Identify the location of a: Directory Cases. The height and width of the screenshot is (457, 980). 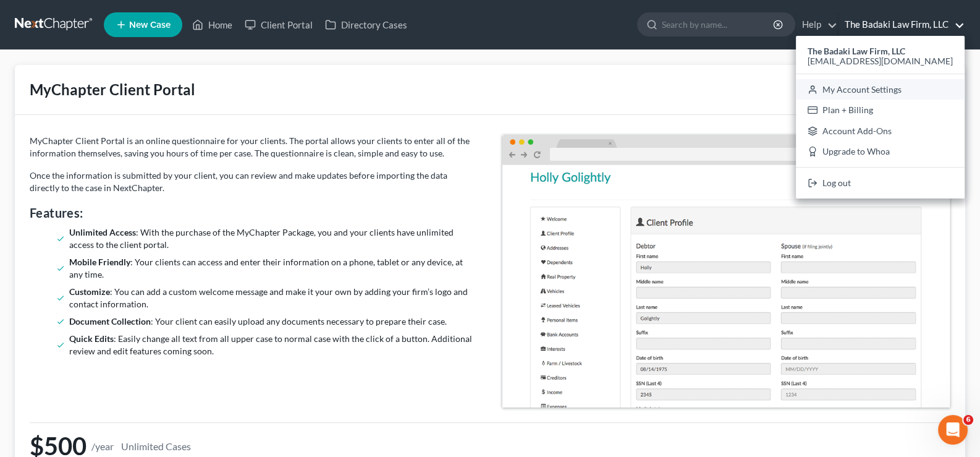
(366, 25).